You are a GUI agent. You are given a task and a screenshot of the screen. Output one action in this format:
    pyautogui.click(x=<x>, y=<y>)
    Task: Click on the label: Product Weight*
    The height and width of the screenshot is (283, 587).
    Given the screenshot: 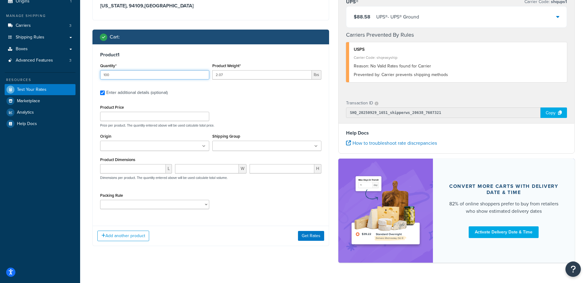 What is the action you would take?
    pyautogui.click(x=227, y=66)
    